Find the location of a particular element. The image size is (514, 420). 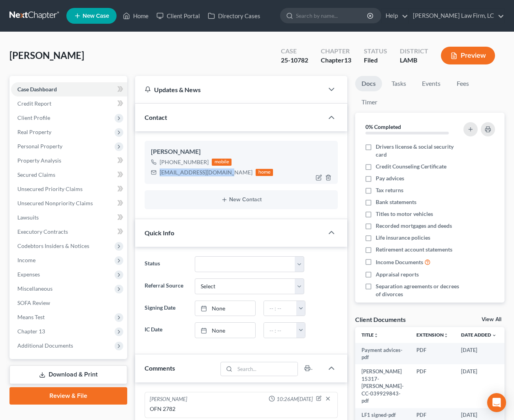

a: Directory Cases is located at coordinates (234, 16).